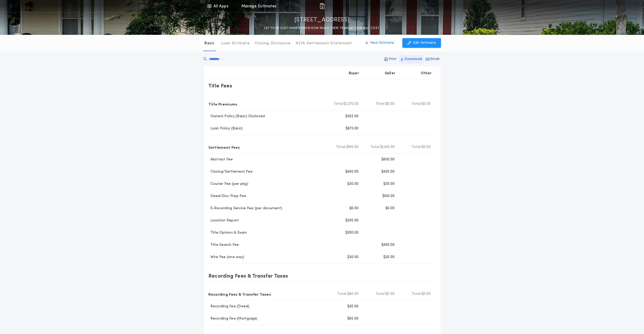 Image resolution: width=644 pixels, height=334 pixels. What do you see at coordinates (233, 318) in the screenshot?
I see `p: Recording Fee (Mortgage)` at bounding box center [233, 318].